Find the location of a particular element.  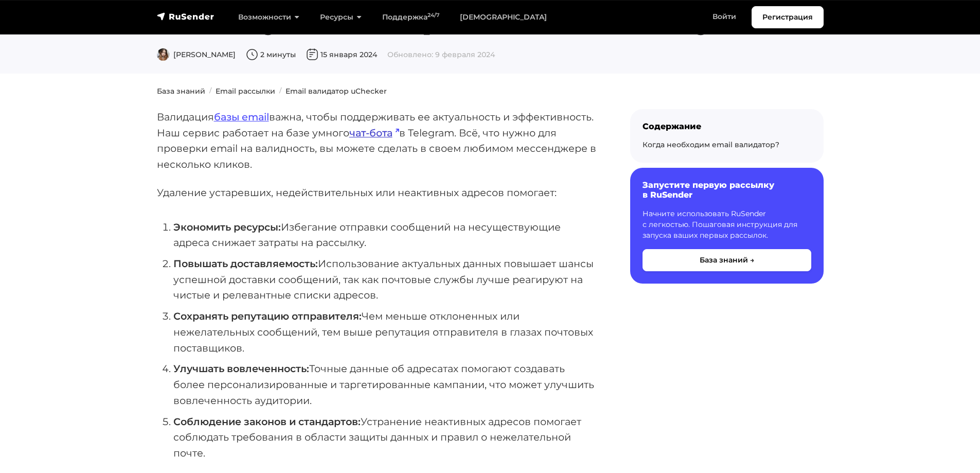

img: RuSender is located at coordinates (186, 16).